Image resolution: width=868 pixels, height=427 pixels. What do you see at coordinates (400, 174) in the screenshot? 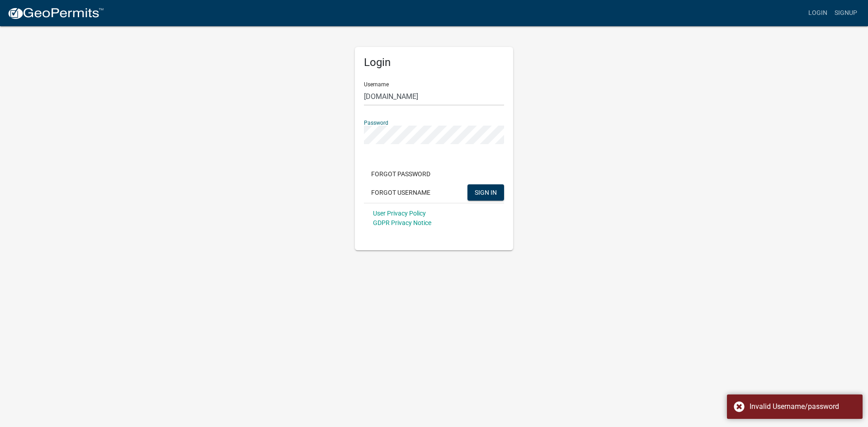
I see `button: Forgot Password` at bounding box center [400, 174].